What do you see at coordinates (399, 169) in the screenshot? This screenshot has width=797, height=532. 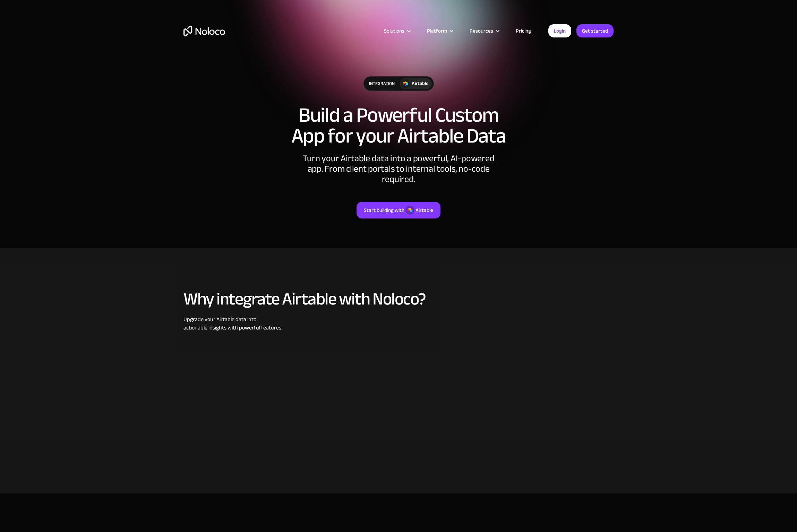 I see `div: Turn your Airtable data into a powerful, AI-powered app. From client portals to internal tools, n...` at bounding box center [399, 169].